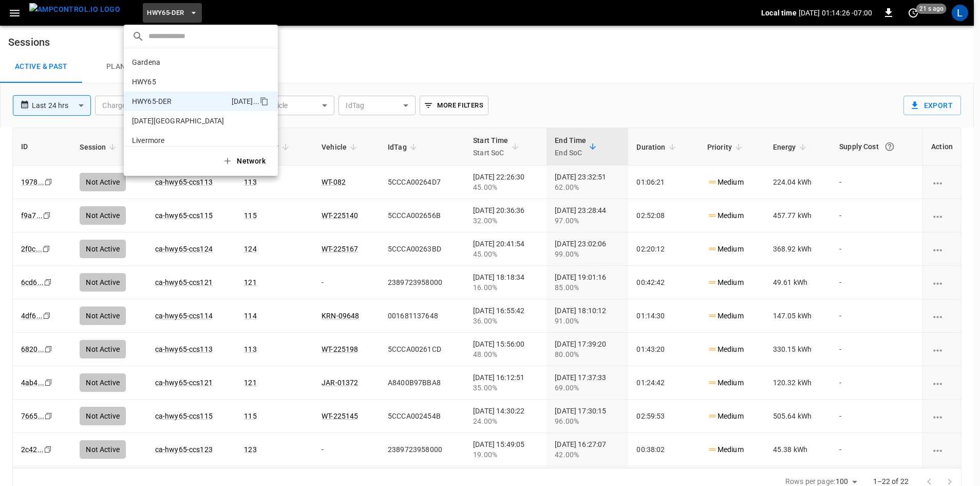  What do you see at coordinates (245, 161) in the screenshot?
I see `button: Network` at bounding box center [245, 161].